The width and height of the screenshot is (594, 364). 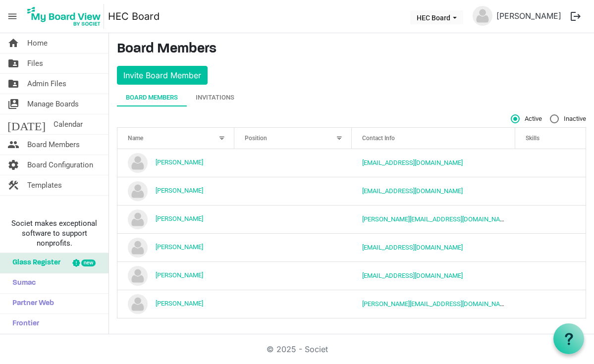 What do you see at coordinates (60, 165) in the screenshot?
I see `span: Board Configuration` at bounding box center [60, 165].